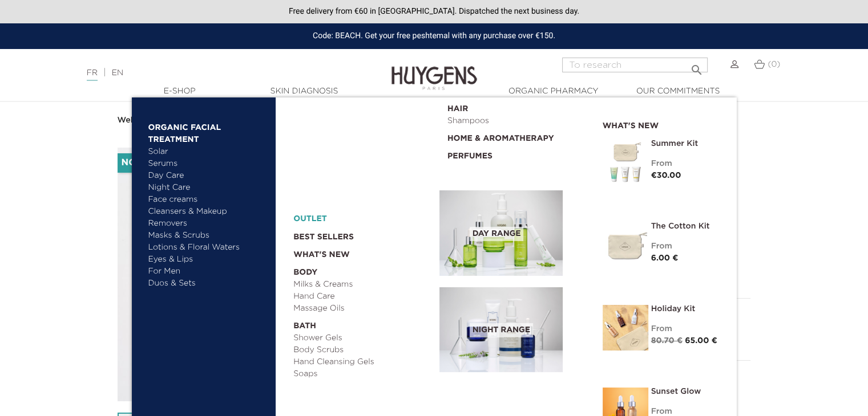  I want to click on font: OUTLET, so click(309, 219).